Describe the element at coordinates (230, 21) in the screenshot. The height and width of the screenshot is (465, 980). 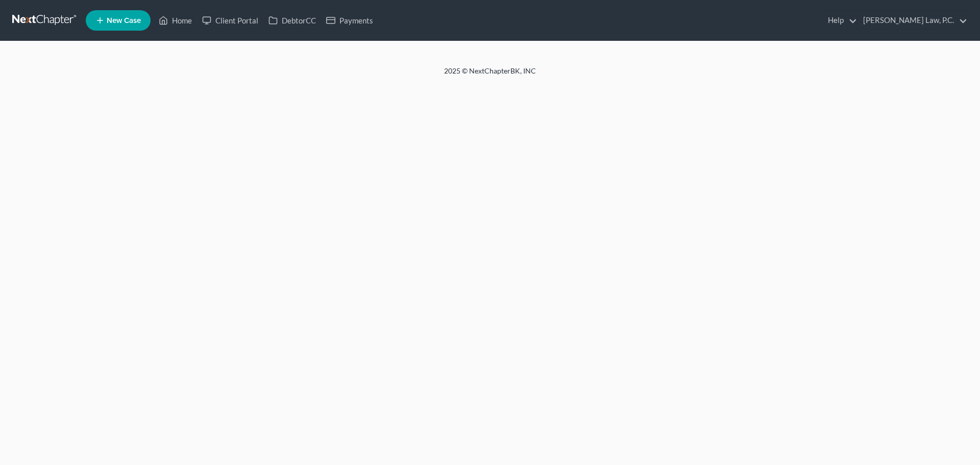
I see `a: Client Portal` at that location.